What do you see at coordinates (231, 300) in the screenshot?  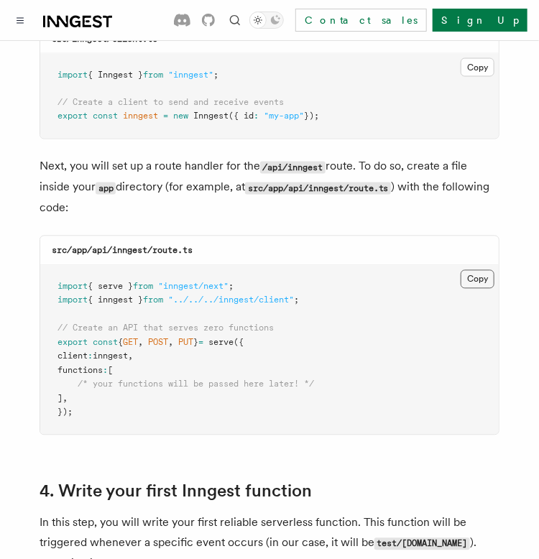 I see `span: "../../../inngest/client"` at bounding box center [231, 300].